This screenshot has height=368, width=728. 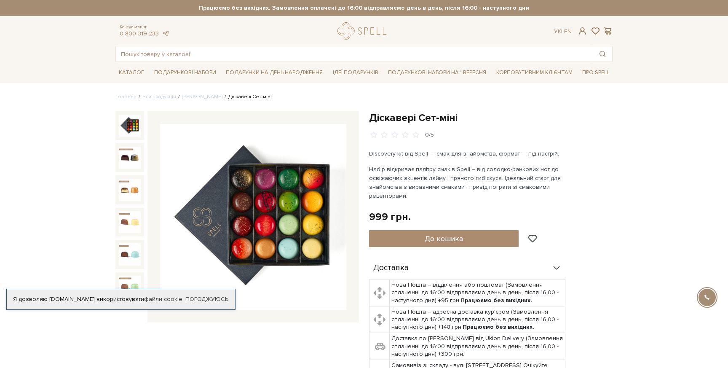 I want to click on a: Подарункові набори на 1 Вересня, so click(x=437, y=72).